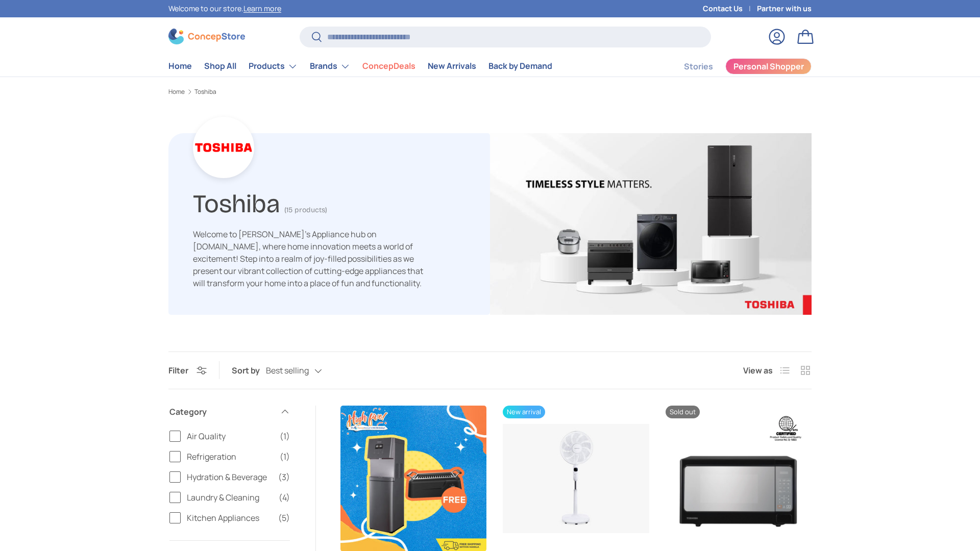 The image size is (980, 551). I want to click on span: Filter, so click(178, 371).